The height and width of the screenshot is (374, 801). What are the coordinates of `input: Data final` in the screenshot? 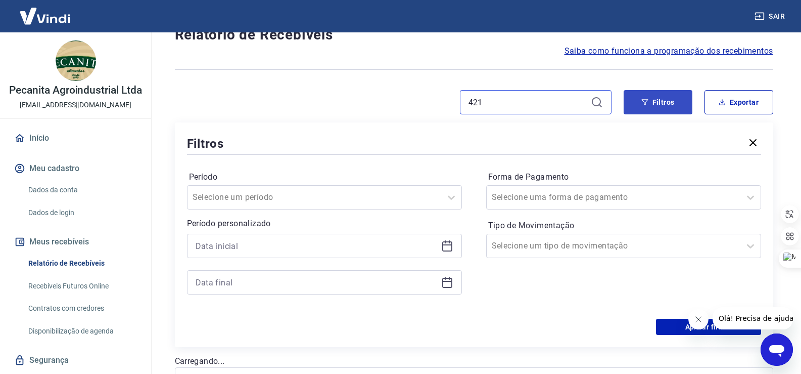 It's located at (316, 282).